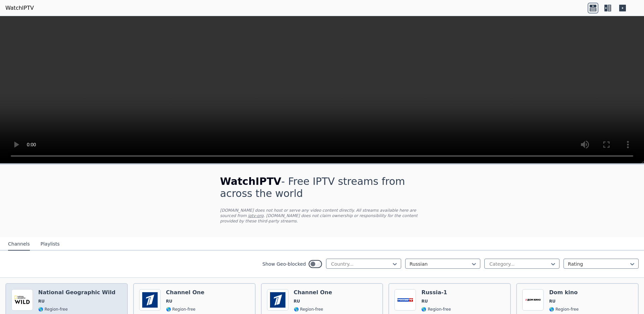 This screenshot has width=644, height=314. I want to click on h1: - Free IPTV streams from across the world, so click(322, 187).